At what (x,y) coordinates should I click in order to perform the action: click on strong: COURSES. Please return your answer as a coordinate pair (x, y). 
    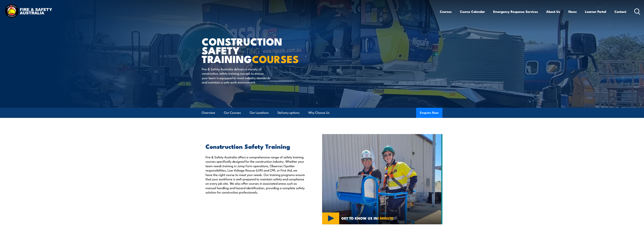
    Looking at the image, I should click on (275, 58).